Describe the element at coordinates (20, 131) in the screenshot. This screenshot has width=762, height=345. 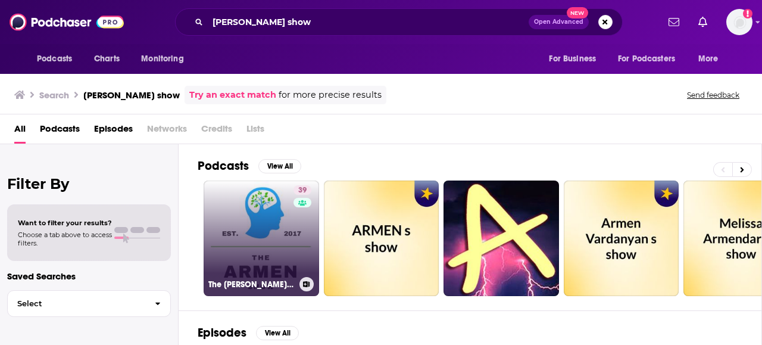
I see `span: All` at that location.